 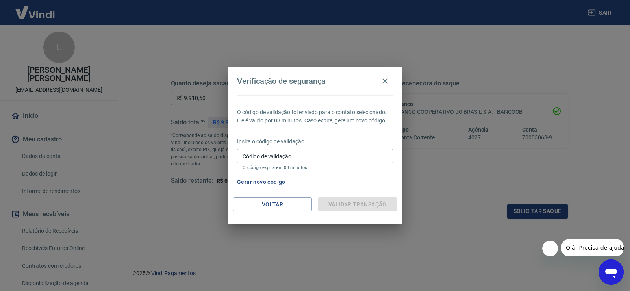 What do you see at coordinates (315, 167) in the screenshot?
I see `p: O código expira em 03 minutos.` at bounding box center [315, 167].